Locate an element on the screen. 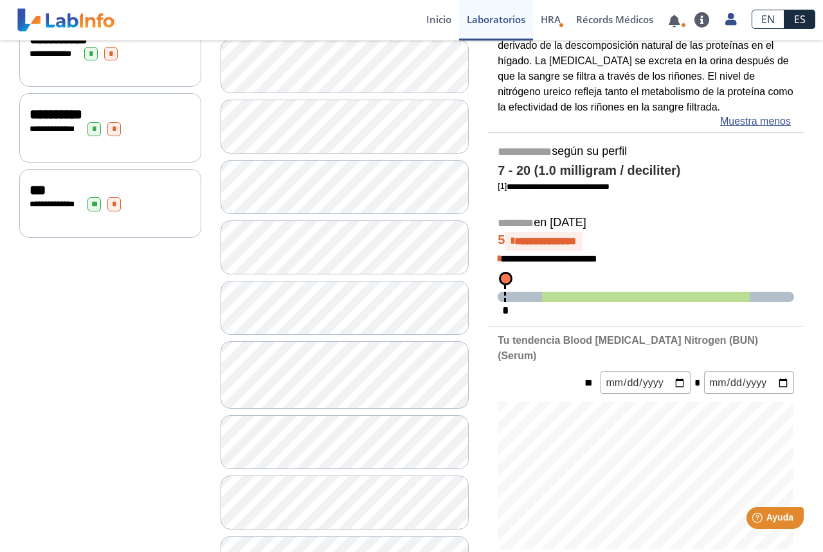 The height and width of the screenshot is (552, 823). a: Muestra menos is located at coordinates (755, 121).